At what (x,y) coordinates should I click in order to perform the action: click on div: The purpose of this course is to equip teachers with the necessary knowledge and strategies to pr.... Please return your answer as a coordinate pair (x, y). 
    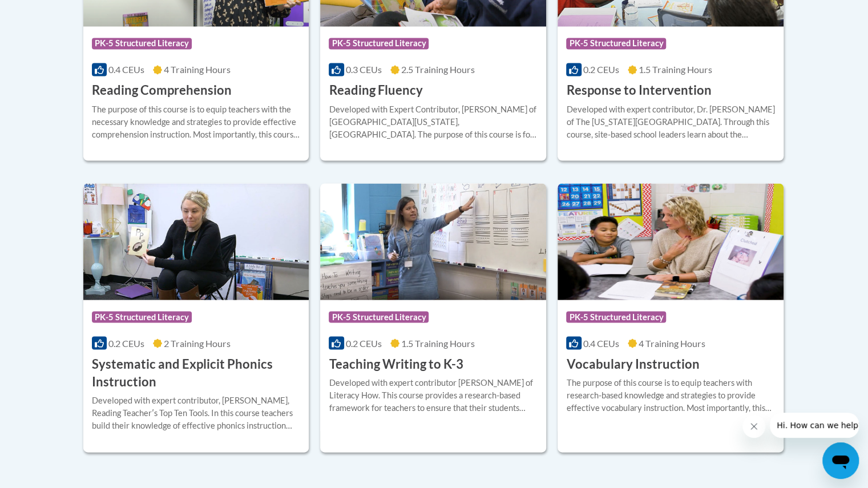
    Looking at the image, I should click on (196, 122).